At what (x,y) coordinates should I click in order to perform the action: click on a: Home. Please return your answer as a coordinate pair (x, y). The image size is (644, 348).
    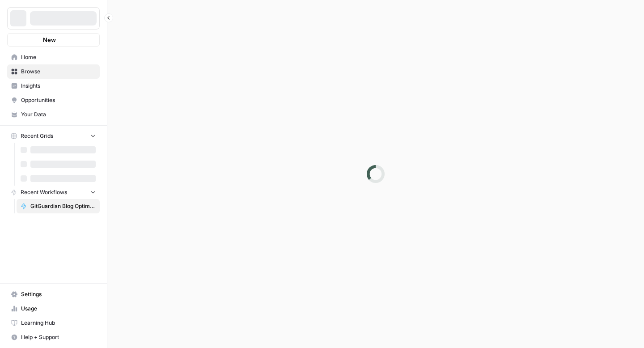
    Looking at the image, I should click on (53, 57).